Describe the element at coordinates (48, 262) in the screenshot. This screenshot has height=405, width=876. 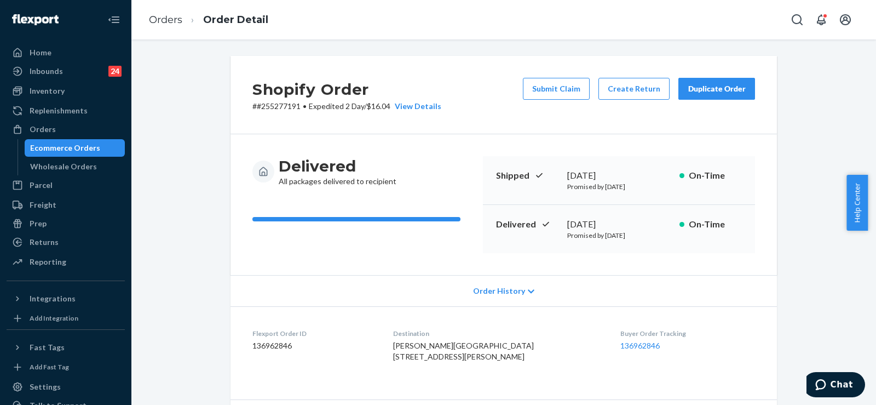
I see `div: Reporting` at that location.